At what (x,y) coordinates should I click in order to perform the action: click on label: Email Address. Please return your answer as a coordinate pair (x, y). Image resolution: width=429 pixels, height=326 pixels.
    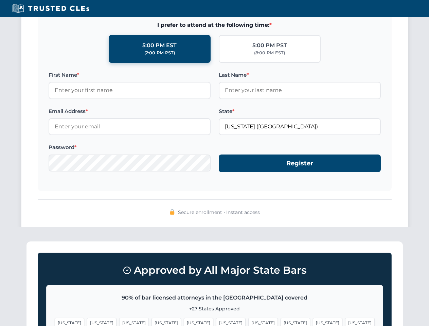
    Looking at the image, I should click on (130, 112).